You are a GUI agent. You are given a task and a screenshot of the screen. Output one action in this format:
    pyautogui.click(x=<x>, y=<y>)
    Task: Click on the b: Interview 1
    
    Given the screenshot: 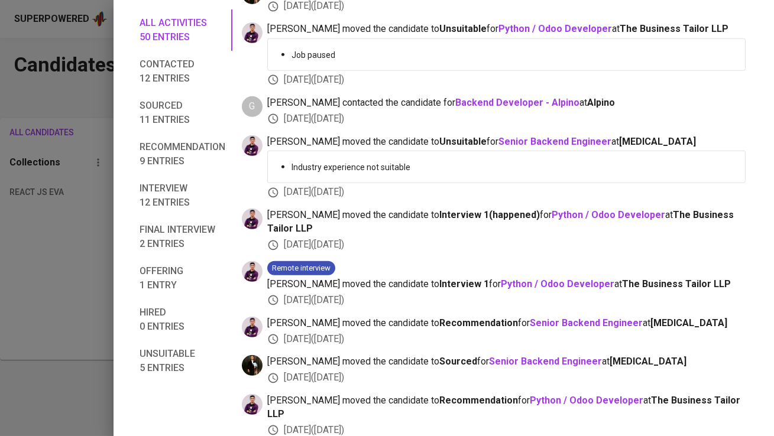 What is the action you would take?
    pyautogui.click(x=464, y=284)
    